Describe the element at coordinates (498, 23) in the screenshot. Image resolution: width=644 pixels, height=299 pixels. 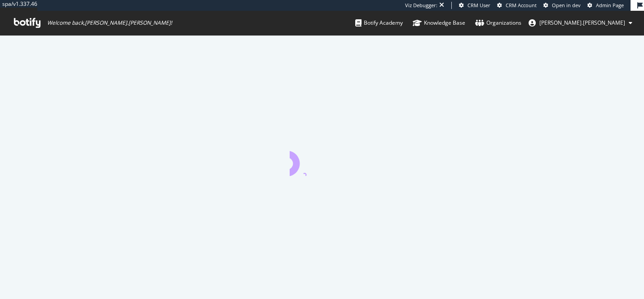
I see `div: Organizations` at that location.